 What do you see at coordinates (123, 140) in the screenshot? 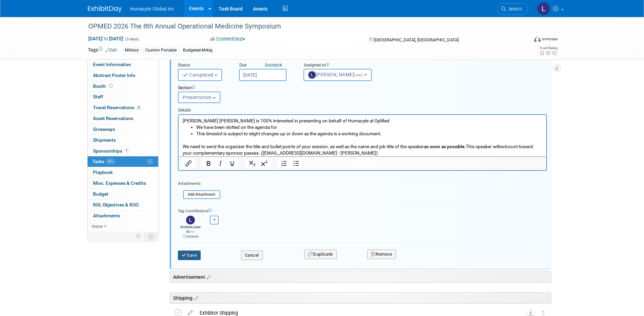
I see `a: Shipments` at bounding box center [123, 140].